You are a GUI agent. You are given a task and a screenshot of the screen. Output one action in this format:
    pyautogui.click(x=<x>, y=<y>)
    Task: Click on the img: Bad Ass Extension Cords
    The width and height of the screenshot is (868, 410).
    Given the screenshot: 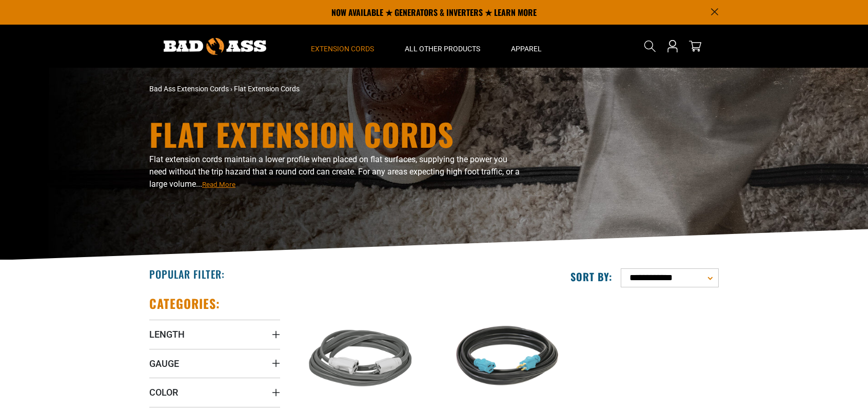 What is the action you would take?
    pyautogui.click(x=215, y=46)
    